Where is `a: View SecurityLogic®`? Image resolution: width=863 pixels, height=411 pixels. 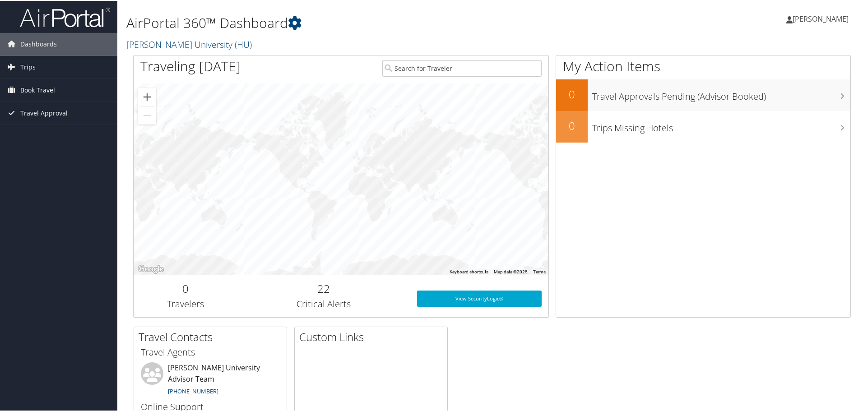 a: View SecurityLogic® is located at coordinates (479, 298).